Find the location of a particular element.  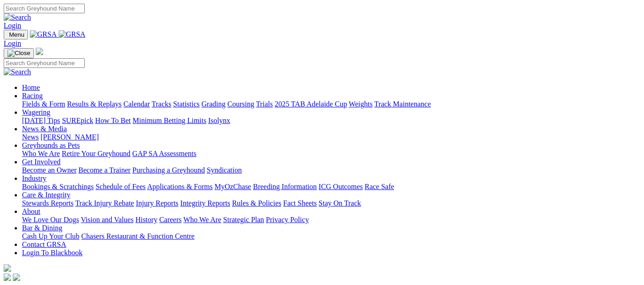

a: Syndication is located at coordinates (224, 170).